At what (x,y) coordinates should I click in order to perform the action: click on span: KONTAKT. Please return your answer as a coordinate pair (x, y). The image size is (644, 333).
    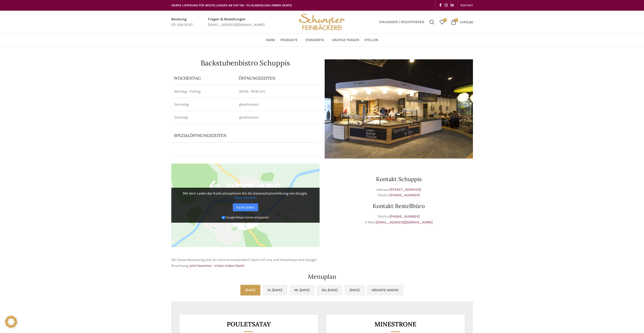
    Looking at the image, I should click on (467, 5).